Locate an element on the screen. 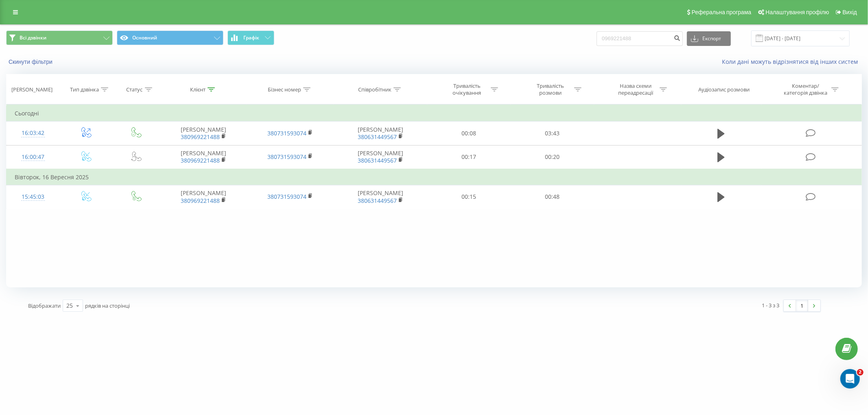  button: Графік is located at coordinates (251, 38).